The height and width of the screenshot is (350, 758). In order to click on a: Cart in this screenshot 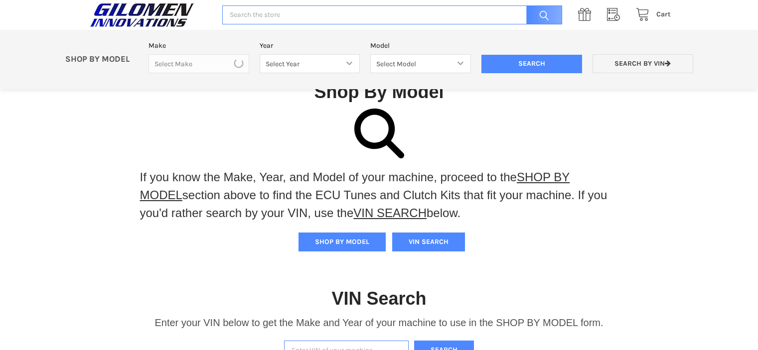, I will do `click(650, 14)`.